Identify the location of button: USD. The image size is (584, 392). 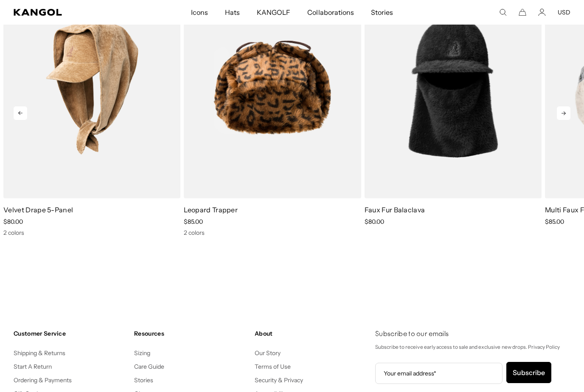
(564, 12).